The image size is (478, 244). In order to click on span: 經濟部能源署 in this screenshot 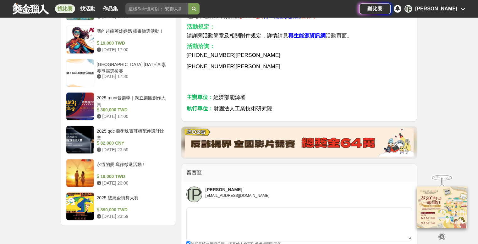, I will do `click(229, 97)`.